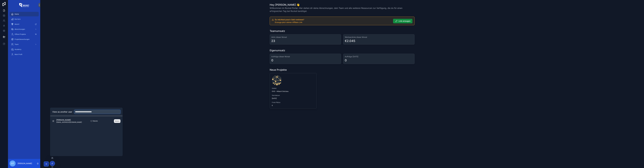 The height and width of the screenshot is (168, 644). What do you see at coordinates (293, 88) in the screenshot?
I see `span: Gebiet` at bounding box center [293, 88].